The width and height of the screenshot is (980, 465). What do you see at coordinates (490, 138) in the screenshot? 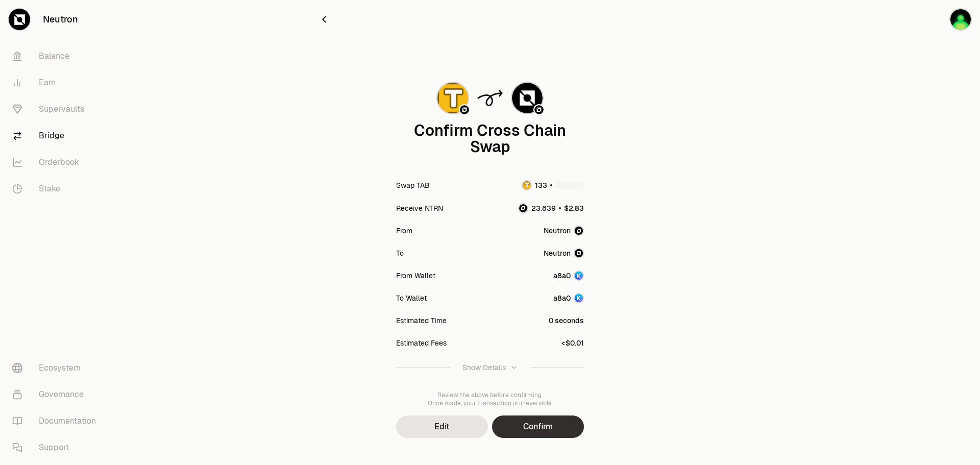
I see `div: Confirm Cross Chain Swap` at bounding box center [490, 138].